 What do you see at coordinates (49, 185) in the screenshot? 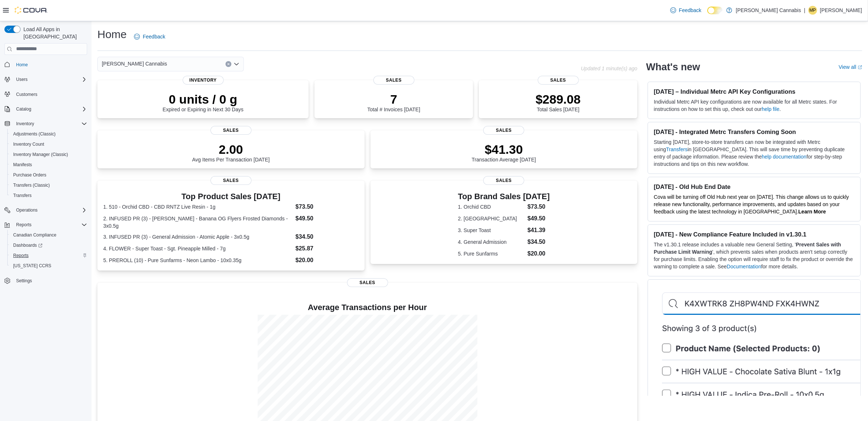
I see `button: Transfers (Classic)` at bounding box center [49, 185].